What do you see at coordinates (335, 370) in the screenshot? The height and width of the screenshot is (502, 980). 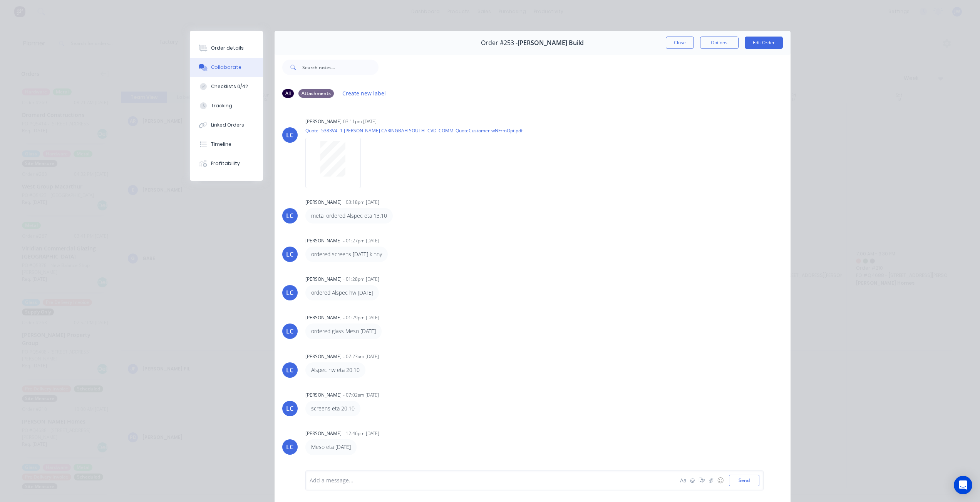 I see `p: Alspec hw eta 20.10` at bounding box center [335, 370].